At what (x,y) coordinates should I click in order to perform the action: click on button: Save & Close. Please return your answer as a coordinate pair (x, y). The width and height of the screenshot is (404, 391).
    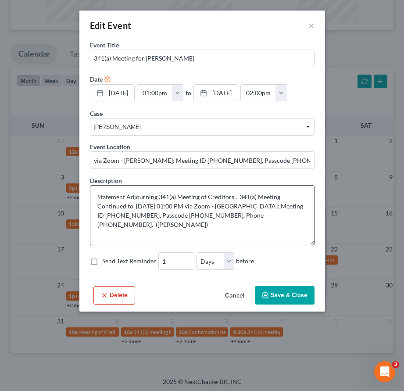
    Looking at the image, I should click on (285, 295).